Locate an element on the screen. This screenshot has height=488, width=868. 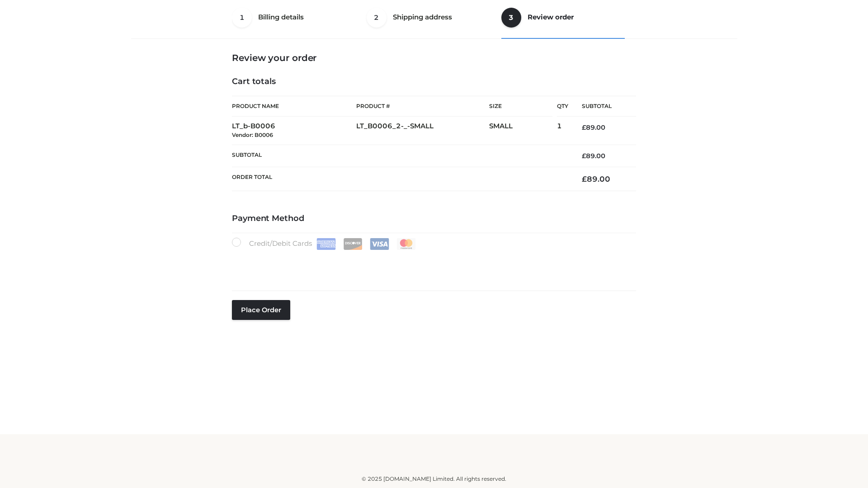
th: Order Total is located at coordinates (400, 179).